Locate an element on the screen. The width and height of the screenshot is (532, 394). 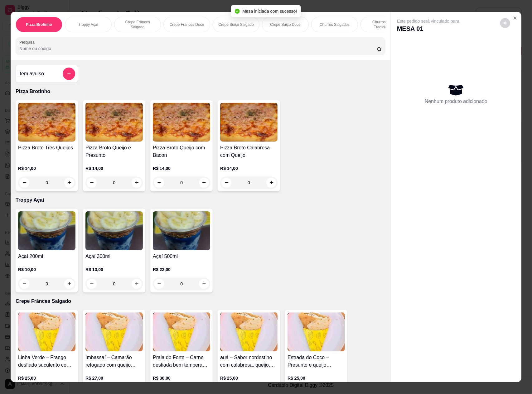
span: Mesa iniciada com sucesso! is located at coordinates (269, 11).